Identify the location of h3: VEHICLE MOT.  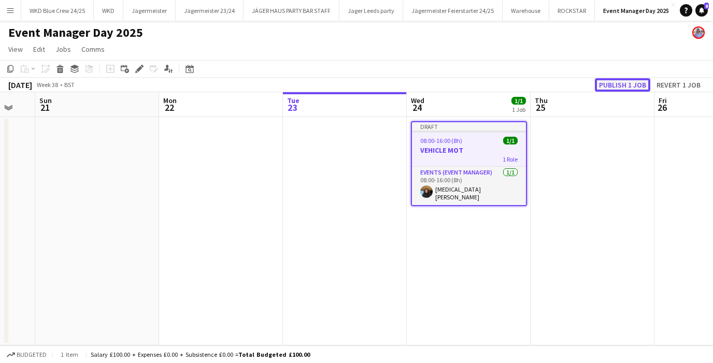
(469, 150).